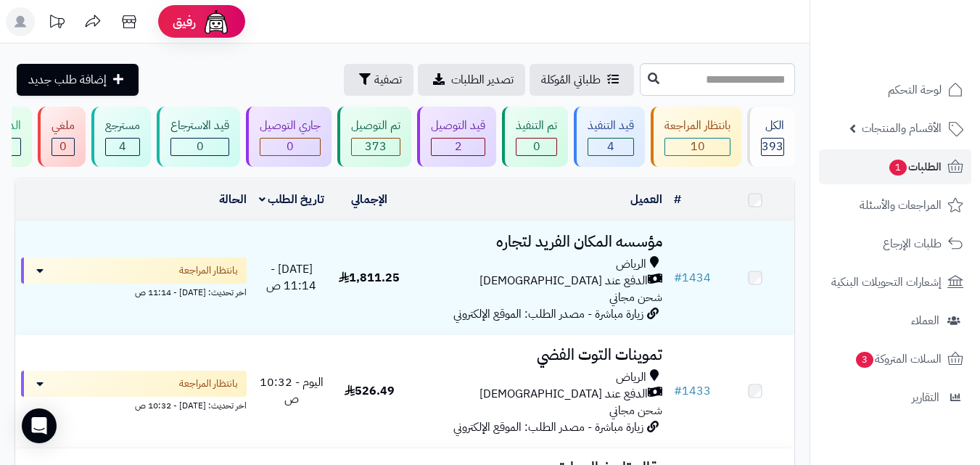 The image size is (980, 465). I want to click on div: 373, so click(376, 146).